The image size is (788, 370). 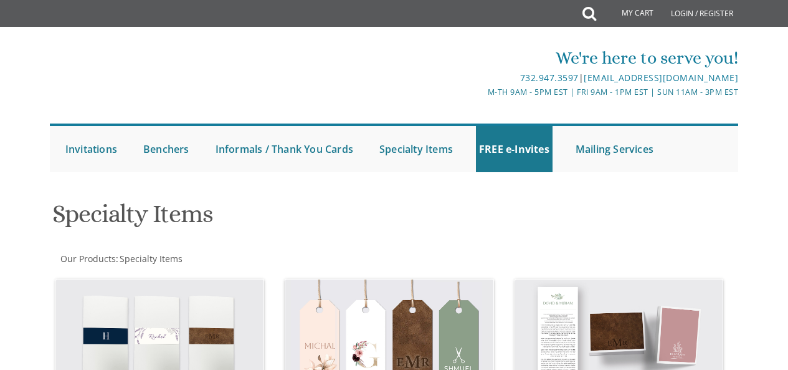 What do you see at coordinates (91, 149) in the screenshot?
I see `a: Invitations` at bounding box center [91, 149].